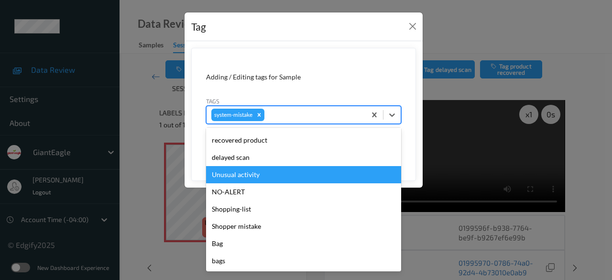 Image resolution: width=612 pixels, height=280 pixels. Describe the element at coordinates (304, 174) in the screenshot. I see `div: Unusual activity` at that location.